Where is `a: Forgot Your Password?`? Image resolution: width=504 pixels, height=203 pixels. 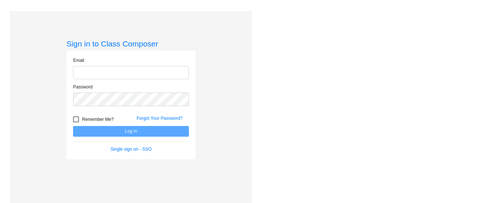
a: Forgot Your Password? is located at coordinates (159, 118).